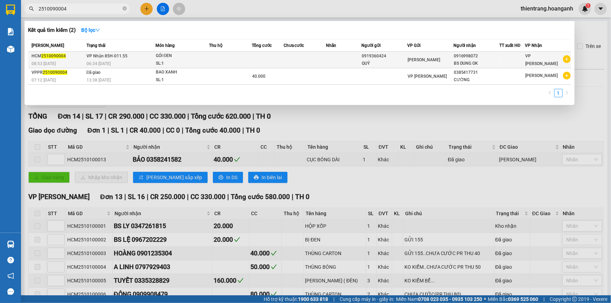  What do you see at coordinates (477, 80) in the screenshot?
I see `div: CƯỜNG` at bounding box center [477, 80].